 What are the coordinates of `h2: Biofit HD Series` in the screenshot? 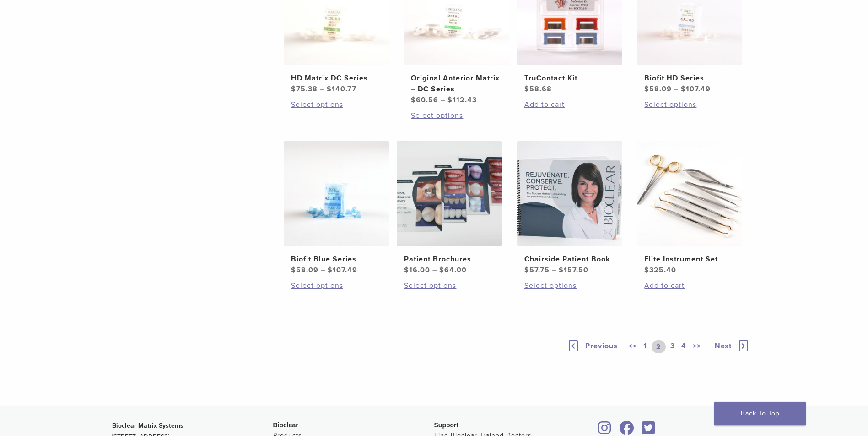 It's located at (690, 78).